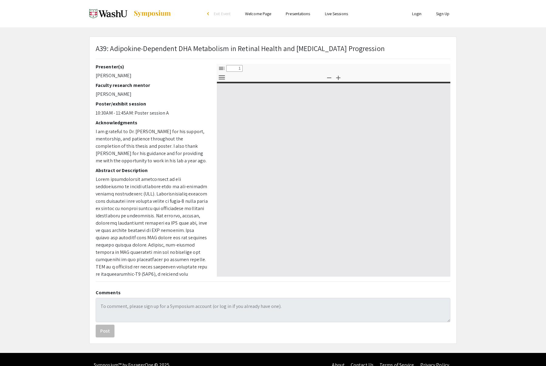  What do you see at coordinates (234, 68) in the screenshot?
I see `input: Page` at bounding box center [234, 68].